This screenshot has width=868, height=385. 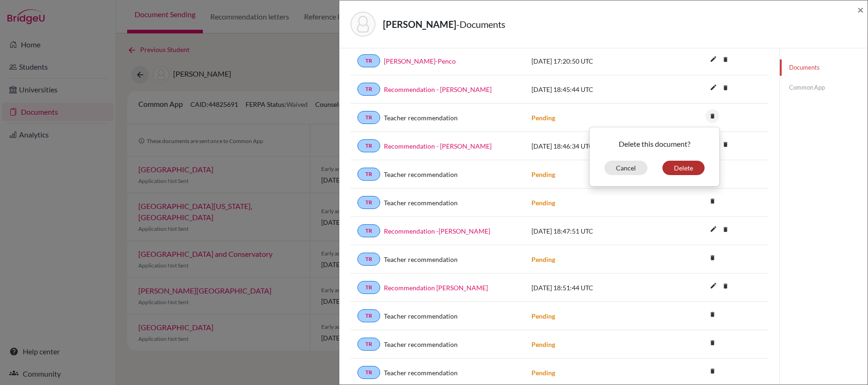 I want to click on button: Cancel, so click(x=626, y=168).